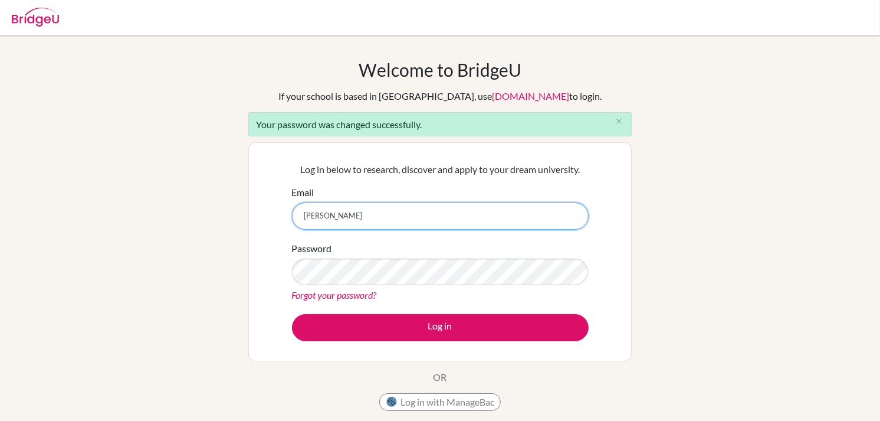  I want to click on h1: Welcome to BridgeU, so click(440, 70).